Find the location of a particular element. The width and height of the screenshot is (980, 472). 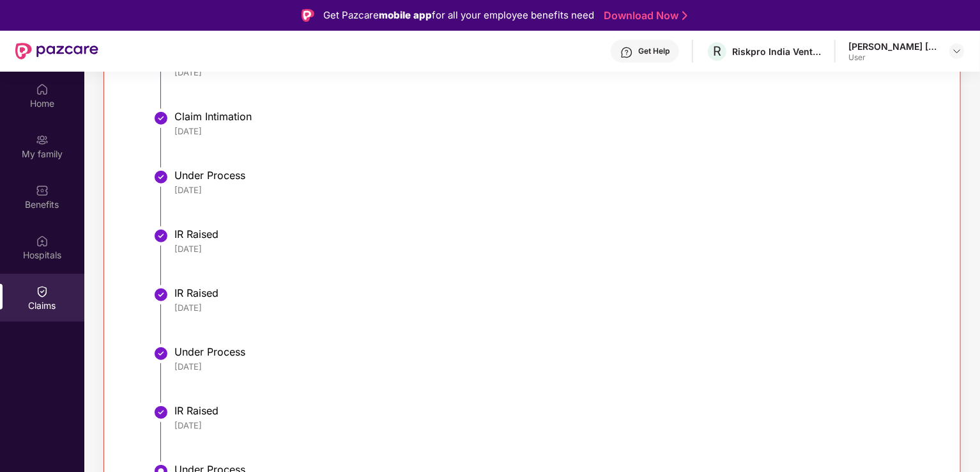

img: svg+xml;base64,PHN2ZyB3aWR0aD0iMjAiIGhlaWdodD0iMjAiIHZpZXdCb3g9IjAgMCAyMCAyMCIgZmlsbD0ibm9uZSIgeG... is located at coordinates (42, 140).